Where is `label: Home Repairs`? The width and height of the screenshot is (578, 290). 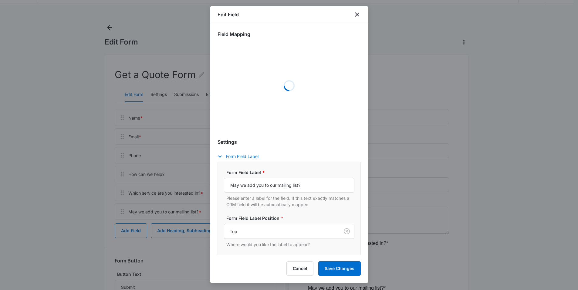 label: Home Repairs is located at coordinates (22, 176).